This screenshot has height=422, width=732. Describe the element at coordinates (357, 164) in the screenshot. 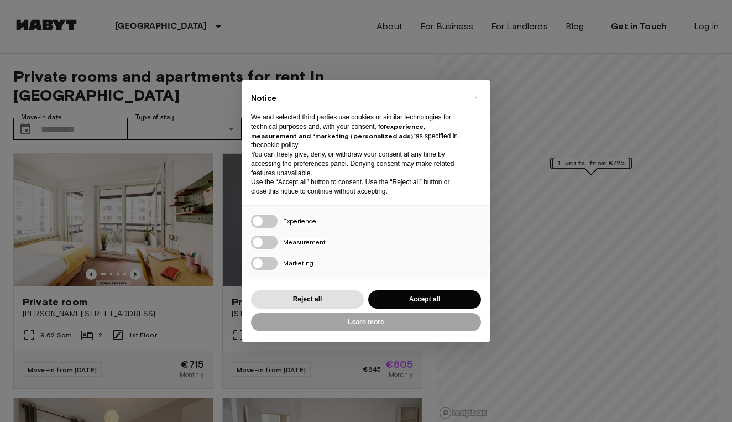

I see `p: You can freely give, deny, or withdraw your consent at any time by accessing the preferences pane...` at that location.